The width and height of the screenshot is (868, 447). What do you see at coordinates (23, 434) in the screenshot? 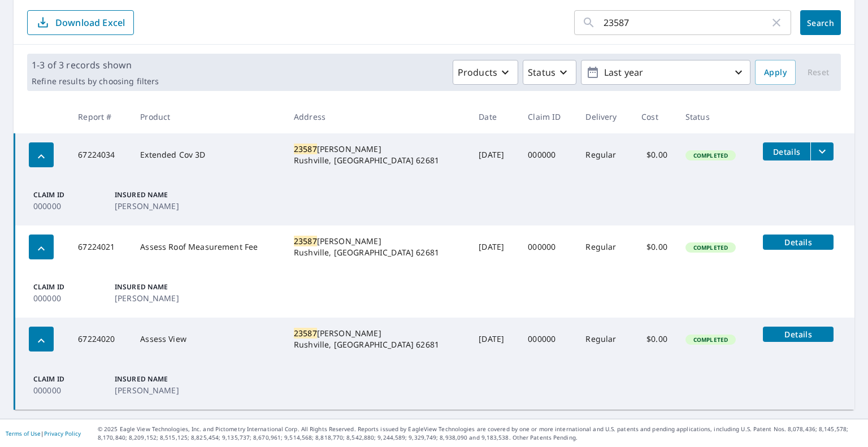
I see `a: Terms of Use` at bounding box center [23, 434].